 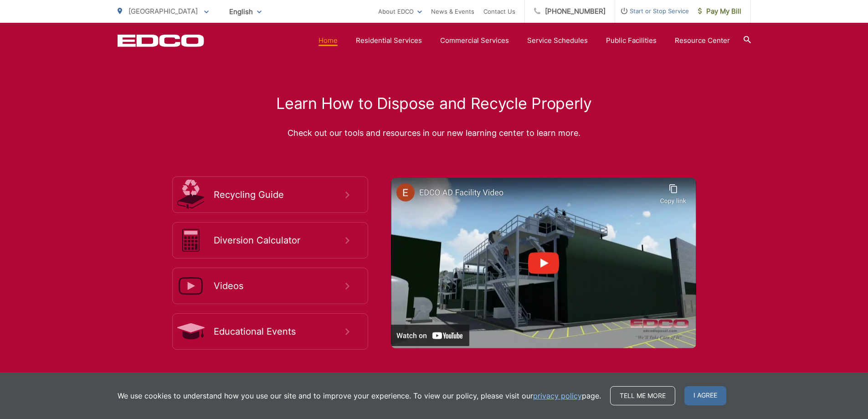 What do you see at coordinates (280, 286) in the screenshot?
I see `span: Videos` at bounding box center [280, 286].